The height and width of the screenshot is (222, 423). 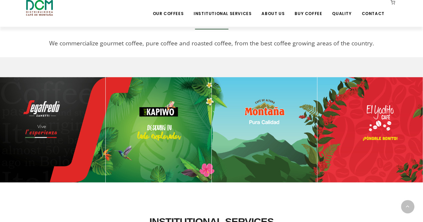 What do you see at coordinates (212, 43) in the screenshot?
I see `span: We commercialize gourmet coffee, pure coffee and roasted coffee, from the best coffee growing are...` at bounding box center [212, 43].